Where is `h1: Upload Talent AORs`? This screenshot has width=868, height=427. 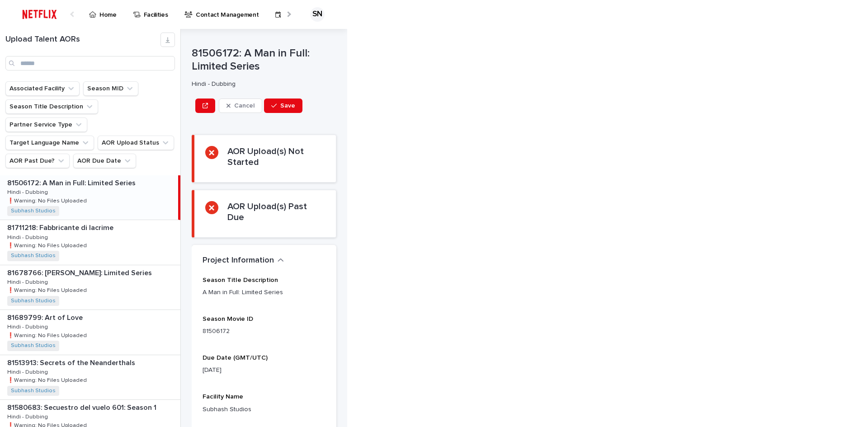
h1: Upload Talent AORs is located at coordinates (83, 40).